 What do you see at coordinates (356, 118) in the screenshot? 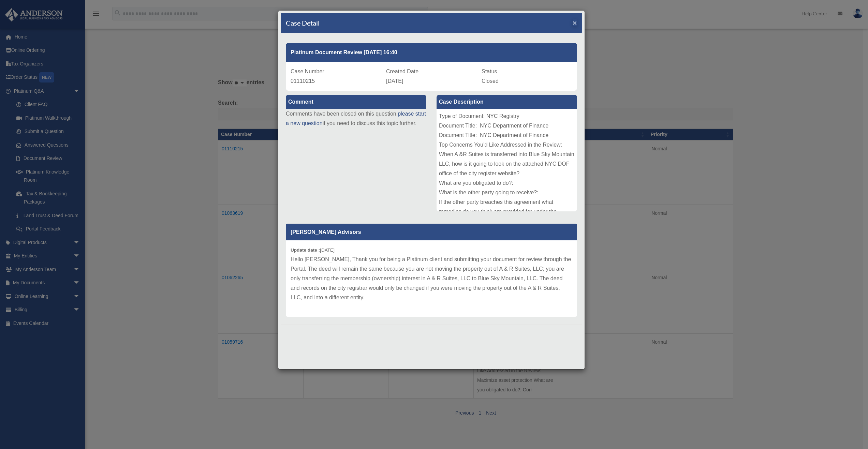
I see `a: please start a new question` at bounding box center [356, 118].